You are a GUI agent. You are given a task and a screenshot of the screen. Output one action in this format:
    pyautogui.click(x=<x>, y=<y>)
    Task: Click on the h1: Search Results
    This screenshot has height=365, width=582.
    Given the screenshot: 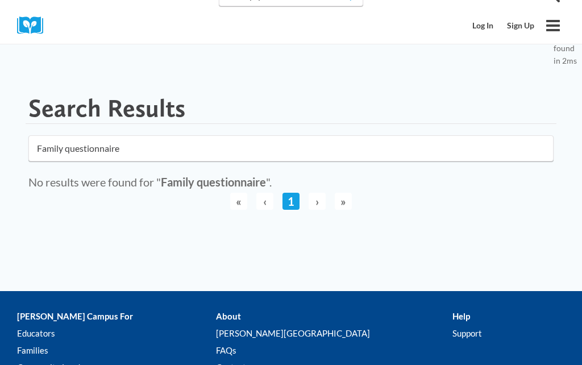 What is the action you would take?
    pyautogui.click(x=107, y=109)
    